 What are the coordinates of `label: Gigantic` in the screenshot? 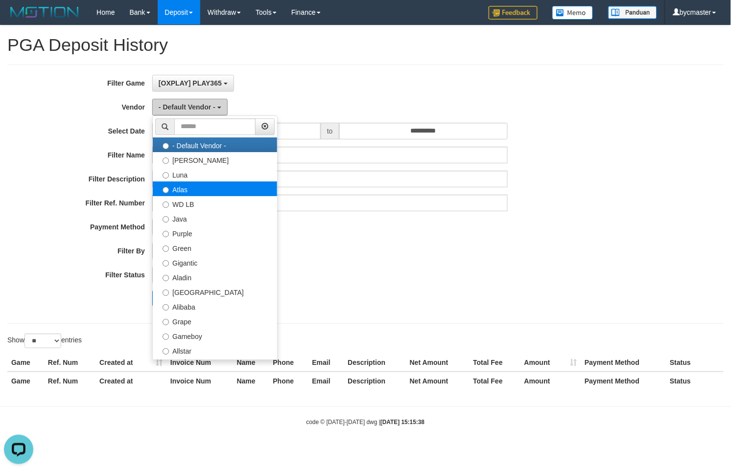 It's located at (215, 262).